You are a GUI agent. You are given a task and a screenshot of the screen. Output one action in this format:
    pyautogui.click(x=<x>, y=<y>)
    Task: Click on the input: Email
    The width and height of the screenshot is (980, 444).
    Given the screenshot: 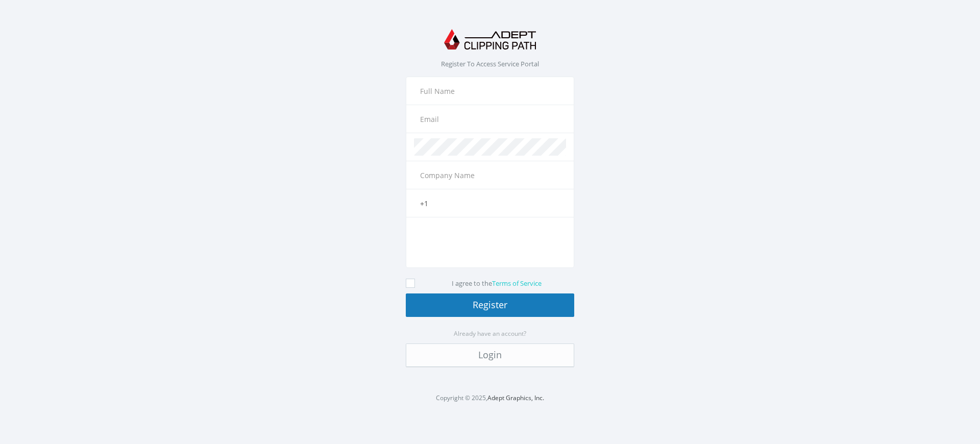 What is the action you would take?
    pyautogui.click(x=490, y=119)
    